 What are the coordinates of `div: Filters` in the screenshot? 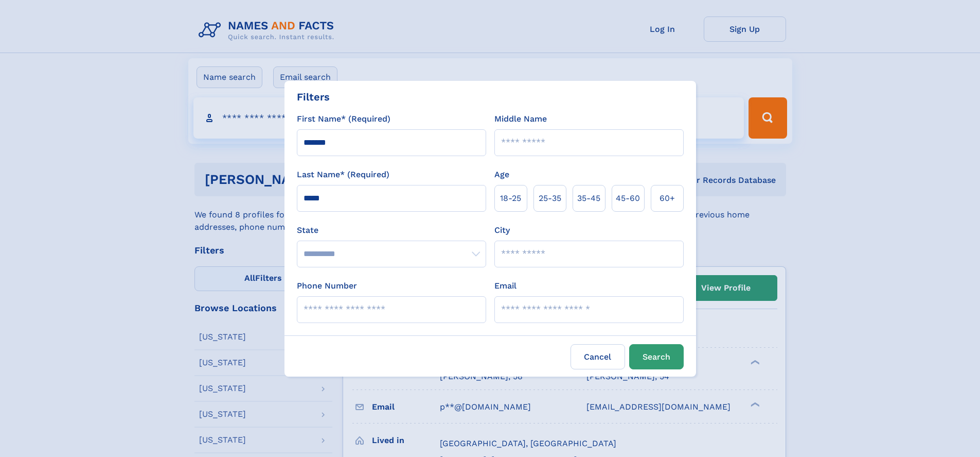 It's located at (313, 97).